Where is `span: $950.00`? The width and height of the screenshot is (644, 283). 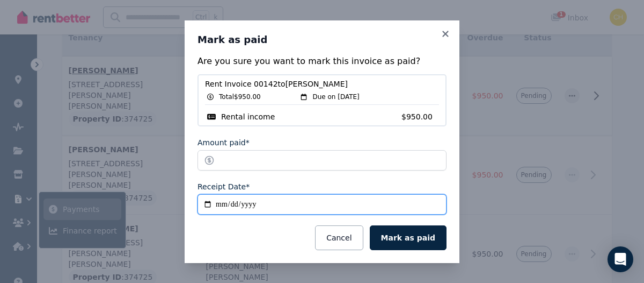 span: $950.00 is located at coordinates (420, 116).